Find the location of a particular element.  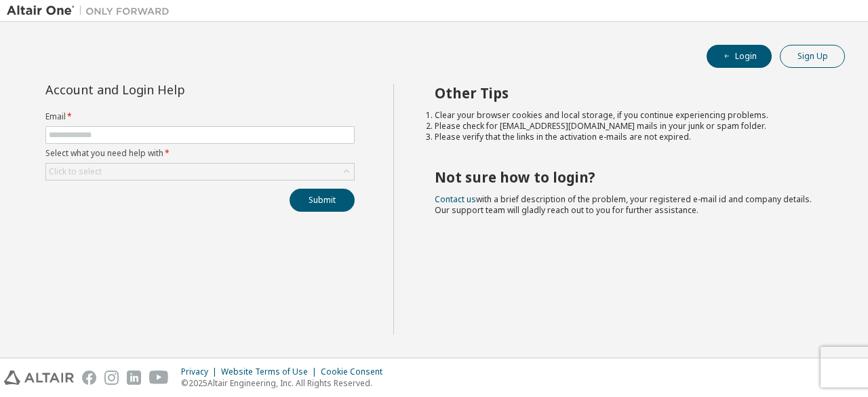

label: Email is located at coordinates (200, 117).